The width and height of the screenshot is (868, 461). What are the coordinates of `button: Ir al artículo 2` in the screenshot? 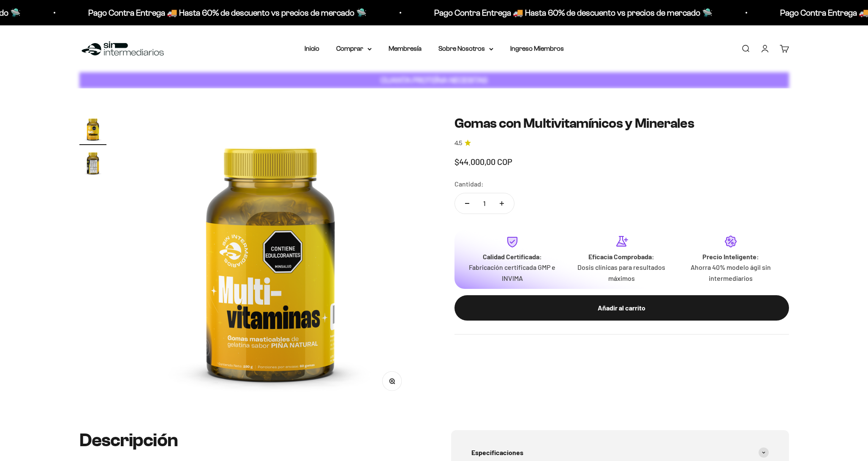 It's located at (93, 164).